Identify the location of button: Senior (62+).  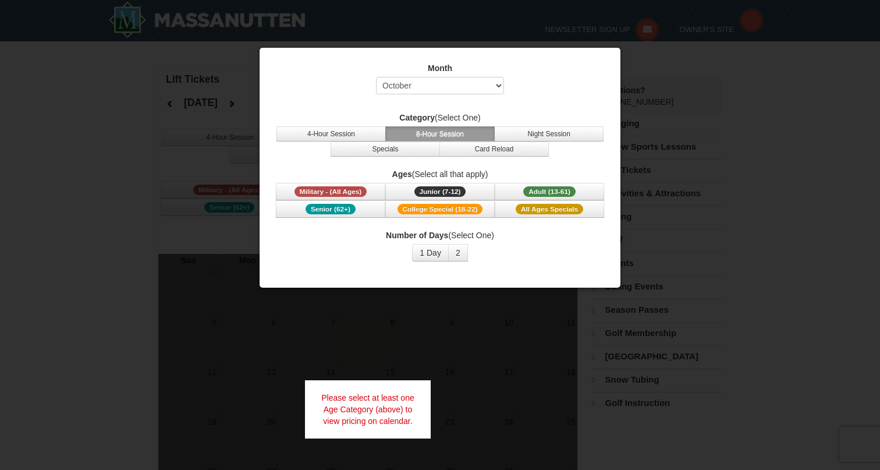
(331, 209).